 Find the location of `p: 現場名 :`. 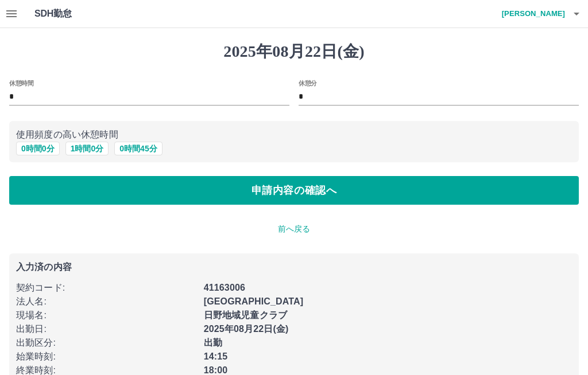

p: 現場名 : is located at coordinates (106, 315).